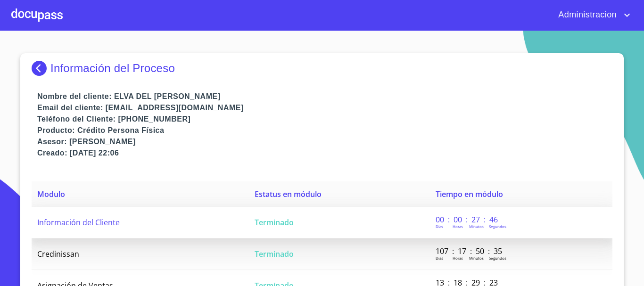 The width and height of the screenshot is (644, 286). What do you see at coordinates (322, 68) in the screenshot?
I see `div: Información del Proceso` at bounding box center [322, 68].